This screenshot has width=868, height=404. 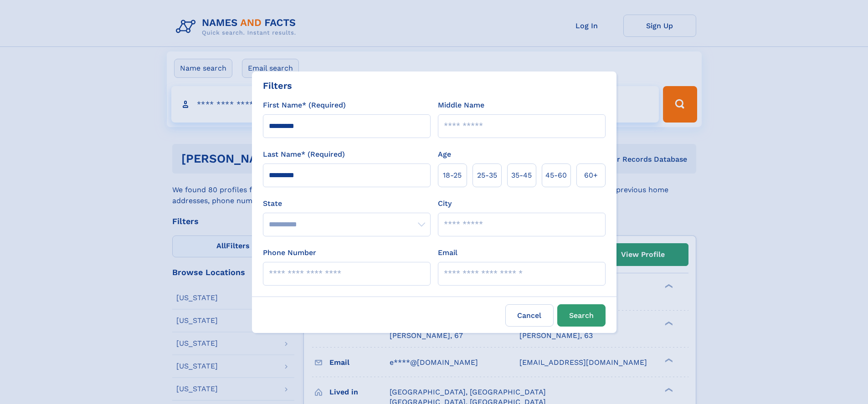 I want to click on div: Filters, so click(x=277, y=86).